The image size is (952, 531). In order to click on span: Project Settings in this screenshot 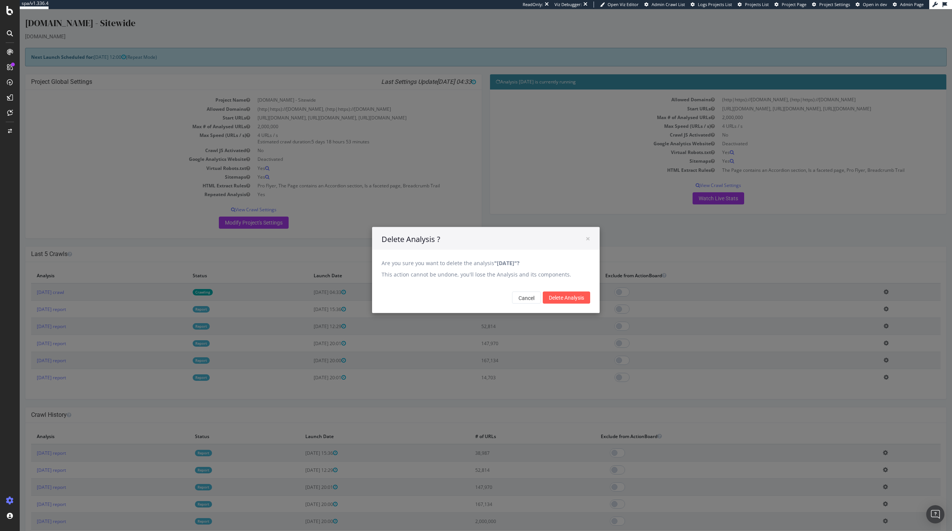, I will do `click(835, 4)`.